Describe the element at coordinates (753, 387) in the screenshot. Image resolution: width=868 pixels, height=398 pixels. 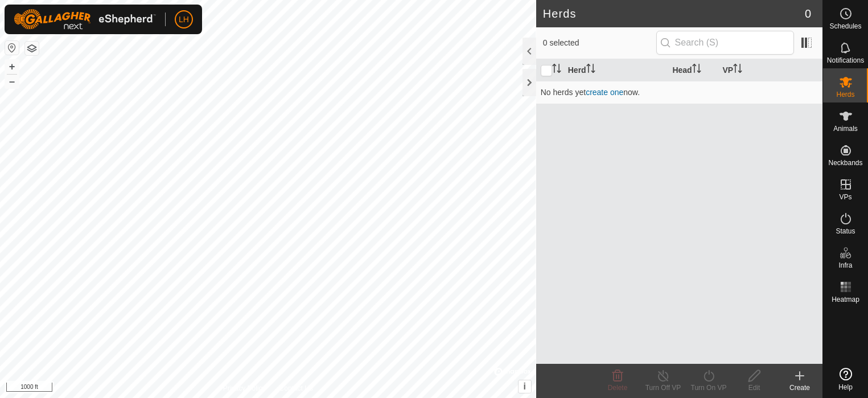
I see `div: Edit` at that location.